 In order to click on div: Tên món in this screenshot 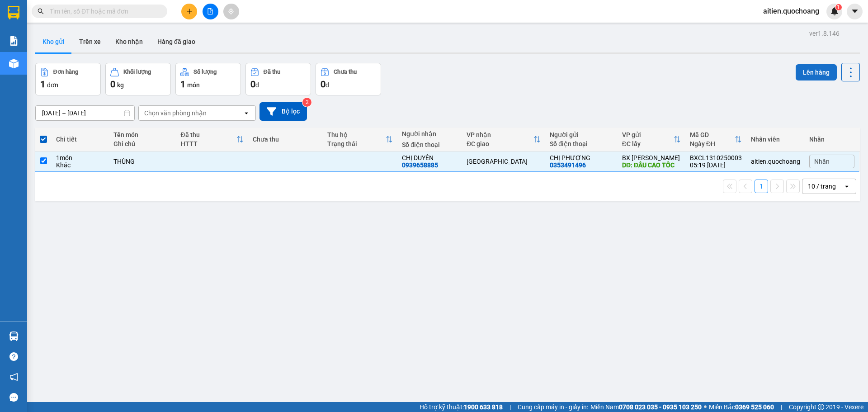, I will do `click(142, 135)`.